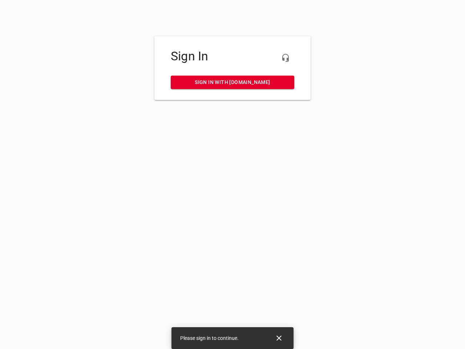  What do you see at coordinates (232, 56) in the screenshot?
I see `h4: Sign In` at bounding box center [232, 56].